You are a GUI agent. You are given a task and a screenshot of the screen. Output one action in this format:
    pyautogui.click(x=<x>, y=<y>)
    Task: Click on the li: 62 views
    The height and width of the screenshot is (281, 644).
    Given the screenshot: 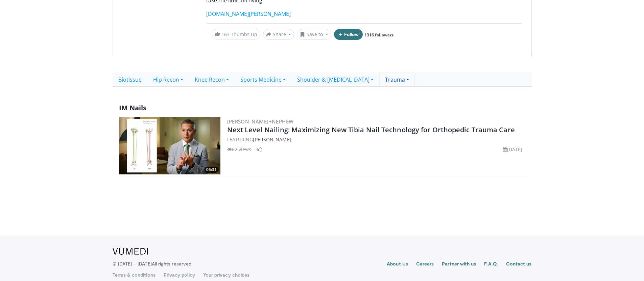 What is the action you would take?
    pyautogui.click(x=239, y=149)
    